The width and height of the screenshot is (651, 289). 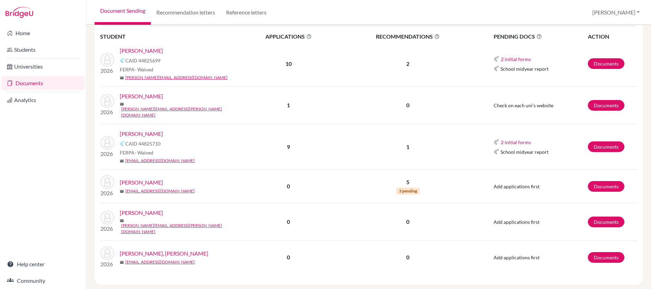 I want to click on img: Aguillera-Nunes, Raul, so click(x=107, y=101).